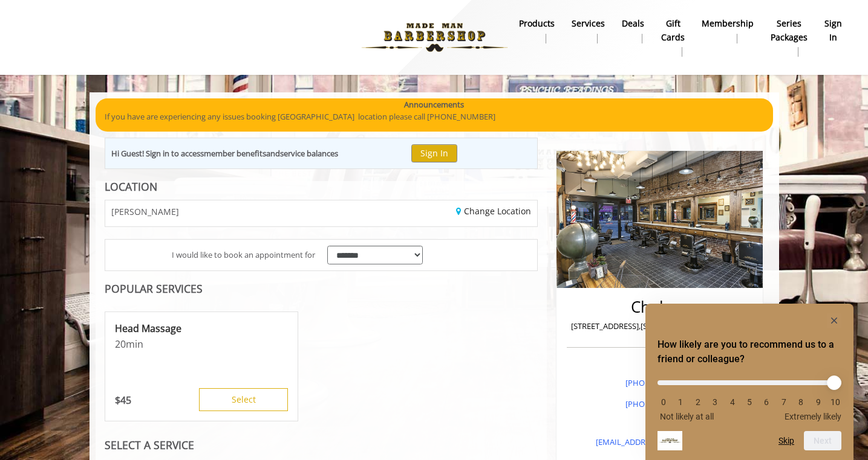  Describe the element at coordinates (728, 24) in the screenshot. I see `b: Membership` at that location.